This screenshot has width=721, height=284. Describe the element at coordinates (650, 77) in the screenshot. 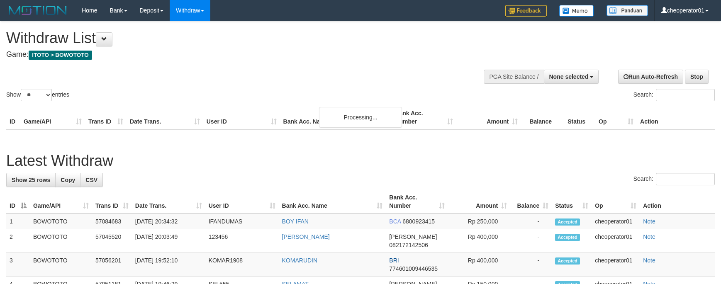

I see `a: Run Auto-Refresh` at that location.